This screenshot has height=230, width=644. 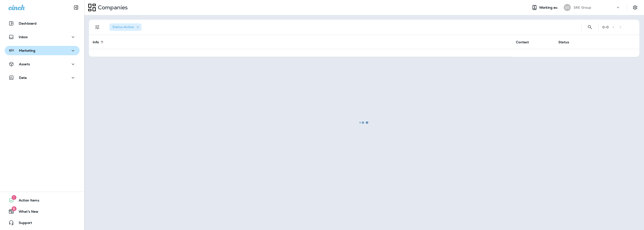 What do you see at coordinates (42, 23) in the screenshot?
I see `button: Dashboard` at bounding box center [42, 23].